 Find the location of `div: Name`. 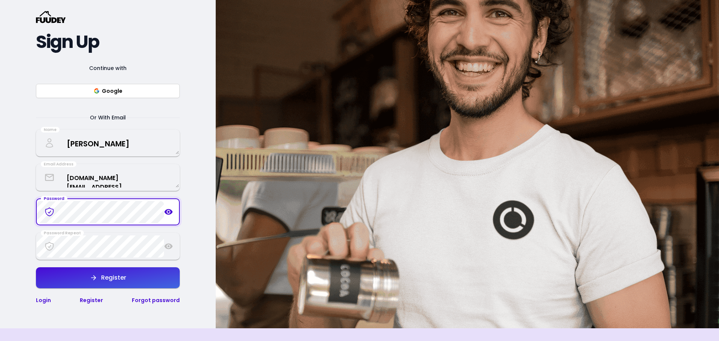

div: Name is located at coordinates (50, 130).